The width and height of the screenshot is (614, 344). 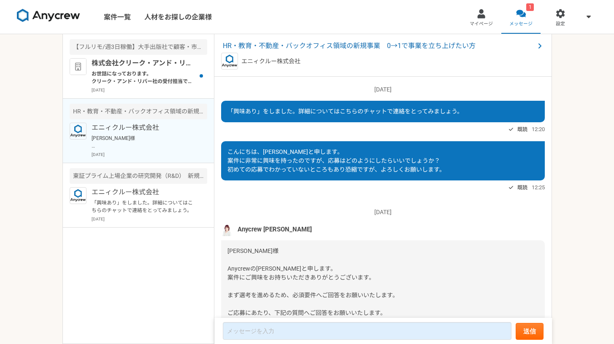 I want to click on span: 12:20, so click(x=538, y=129).